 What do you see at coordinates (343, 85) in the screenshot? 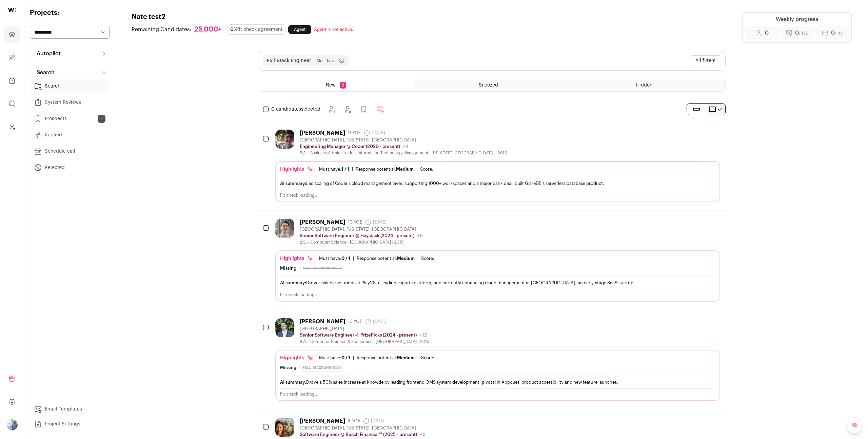
I see `span: 6` at bounding box center [343, 85].